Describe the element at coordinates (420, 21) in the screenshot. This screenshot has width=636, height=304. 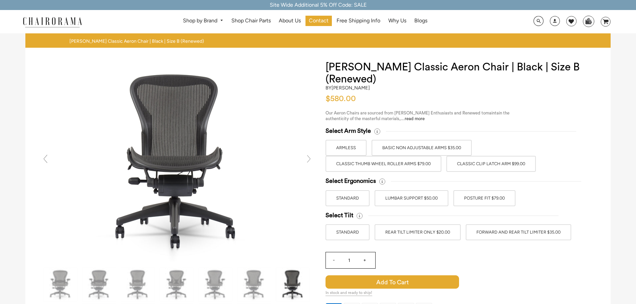
I see `a: Blogs` at that location.